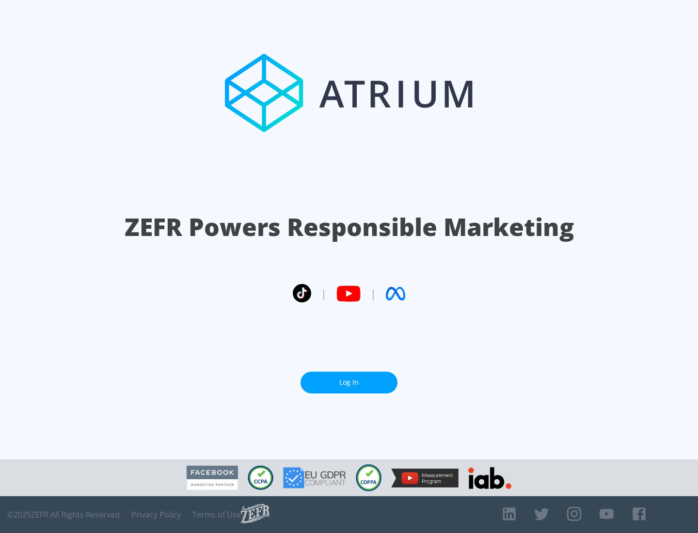  I want to click on img: IAB, so click(489, 478).